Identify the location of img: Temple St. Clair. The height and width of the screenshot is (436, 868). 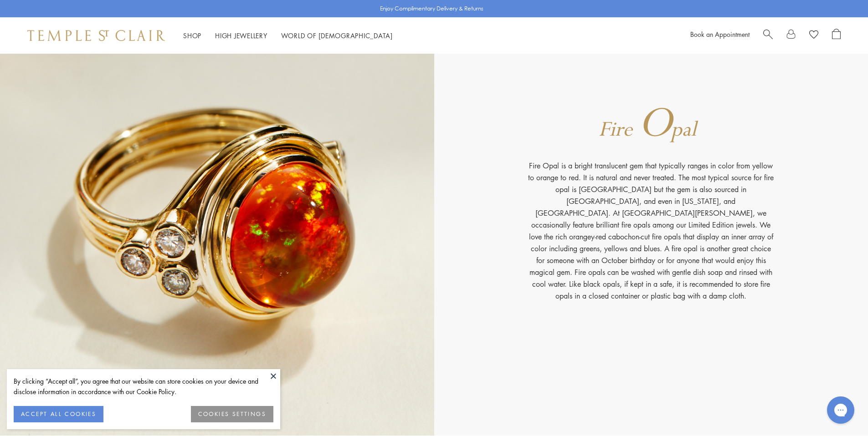
(96, 36).